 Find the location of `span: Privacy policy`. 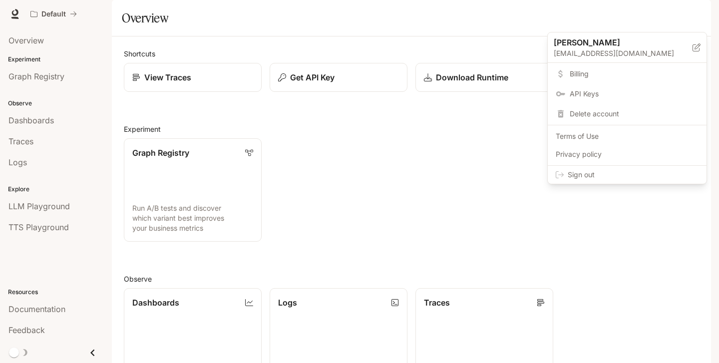

span: Privacy policy is located at coordinates (627, 154).